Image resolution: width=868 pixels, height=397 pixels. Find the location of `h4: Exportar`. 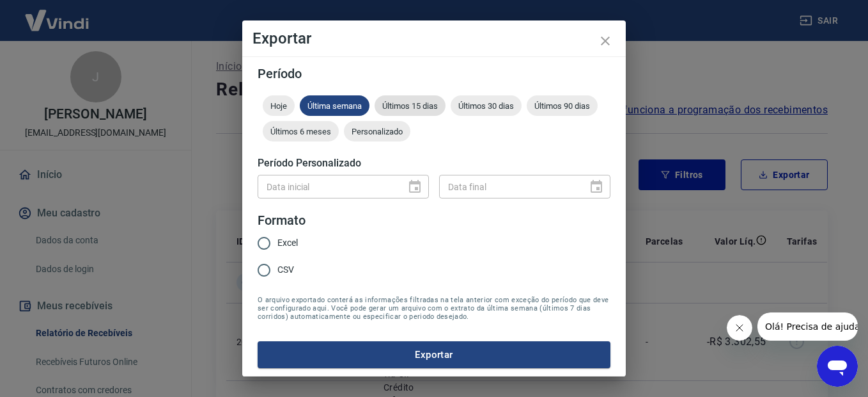

h4: Exportar is located at coordinates (434, 38).